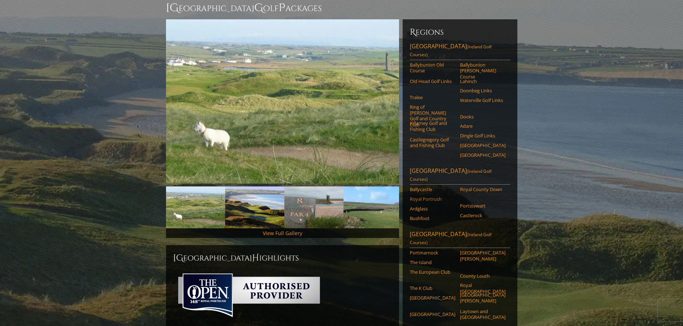 This screenshot has width=683, height=326. Describe the element at coordinates (432, 81) in the screenshot. I see `a: Old Head Golf Links` at that location.